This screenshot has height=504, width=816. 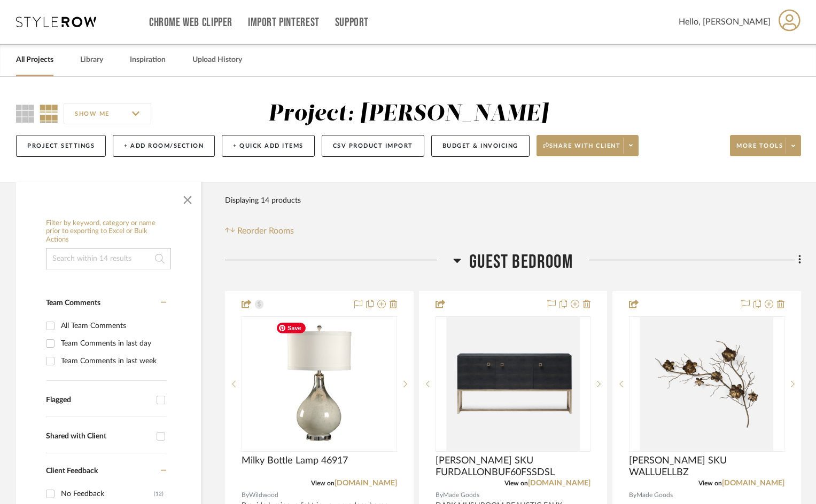 I want to click on a: Chrome Web Clipper, so click(x=191, y=22).